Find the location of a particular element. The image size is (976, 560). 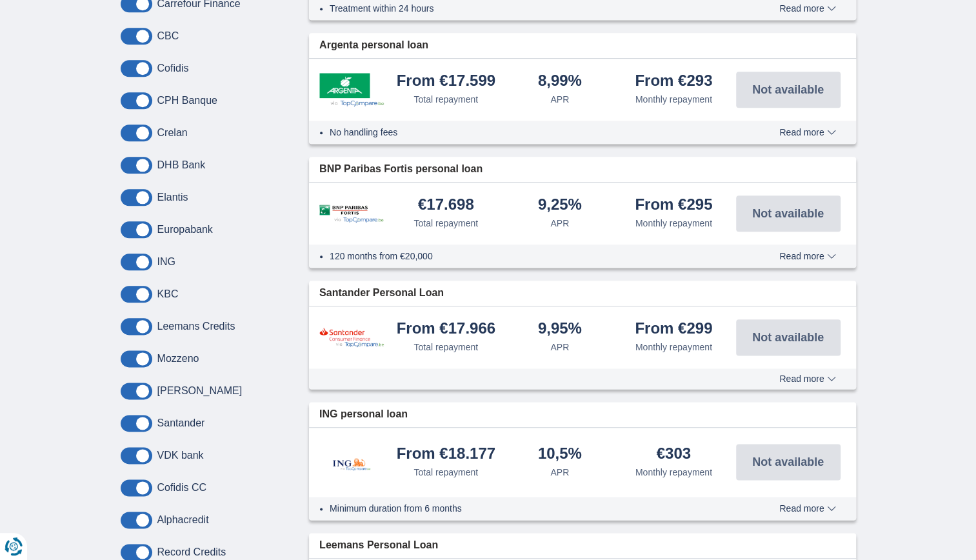

label: Crelan is located at coordinates (172, 133).